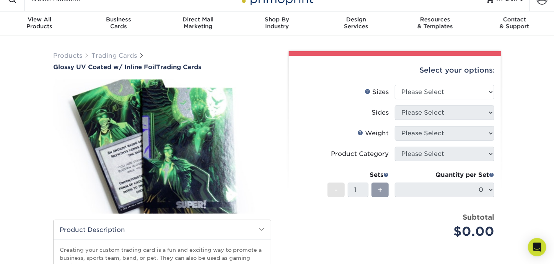 Image resolution: width=554 pixels, height=264 pixels. What do you see at coordinates (435, 24) in the screenshot?
I see `a: Resources& Templates` at bounding box center [435, 24].